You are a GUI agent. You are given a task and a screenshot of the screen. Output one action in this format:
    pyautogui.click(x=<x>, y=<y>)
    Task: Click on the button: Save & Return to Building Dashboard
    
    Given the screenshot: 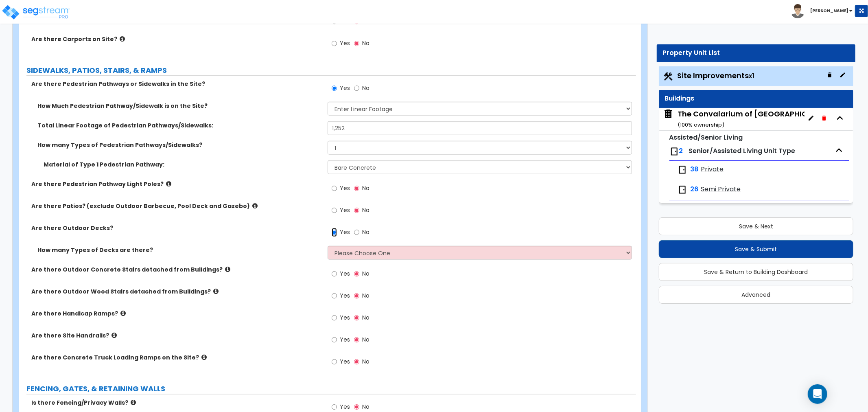 What is the action you would take?
    pyautogui.click(x=756, y=272)
    